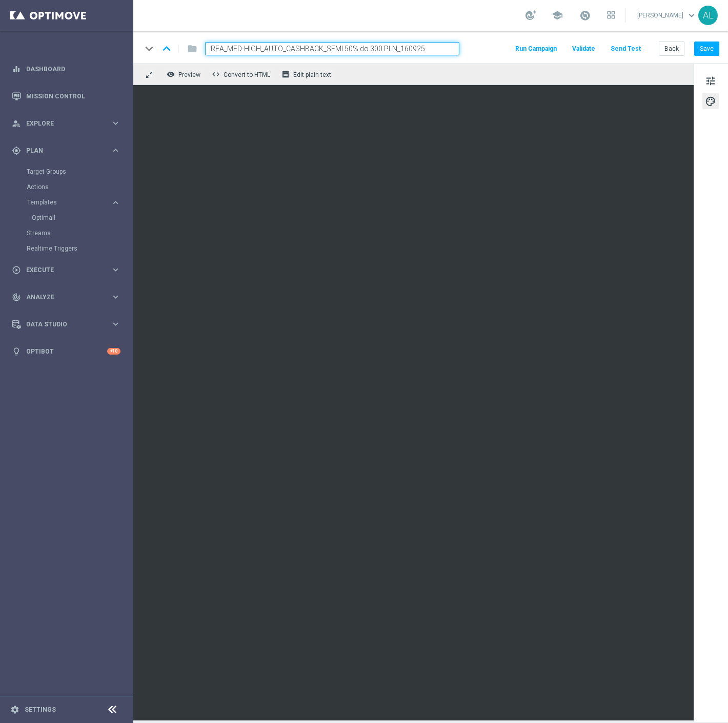 The image size is (728, 723). What do you see at coordinates (66, 324) in the screenshot?
I see `div: Data Studio keyboard_arrow_right` at bounding box center [66, 324].